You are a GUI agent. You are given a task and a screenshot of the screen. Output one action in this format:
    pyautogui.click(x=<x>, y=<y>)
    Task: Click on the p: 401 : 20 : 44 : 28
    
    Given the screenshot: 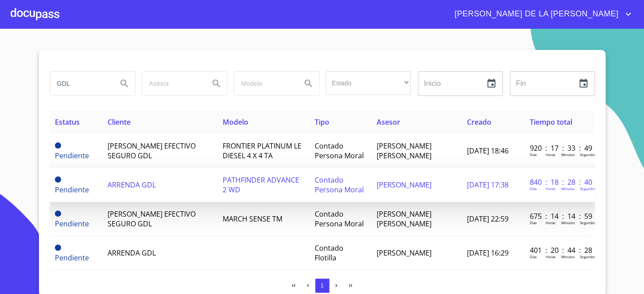 What is the action you would take?
    pyautogui.click(x=559, y=250)
    